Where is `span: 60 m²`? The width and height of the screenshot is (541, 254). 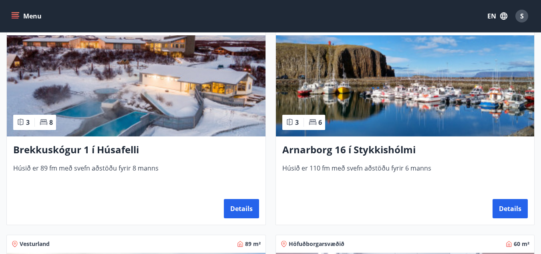 span: 60 m² is located at coordinates (522, 244).